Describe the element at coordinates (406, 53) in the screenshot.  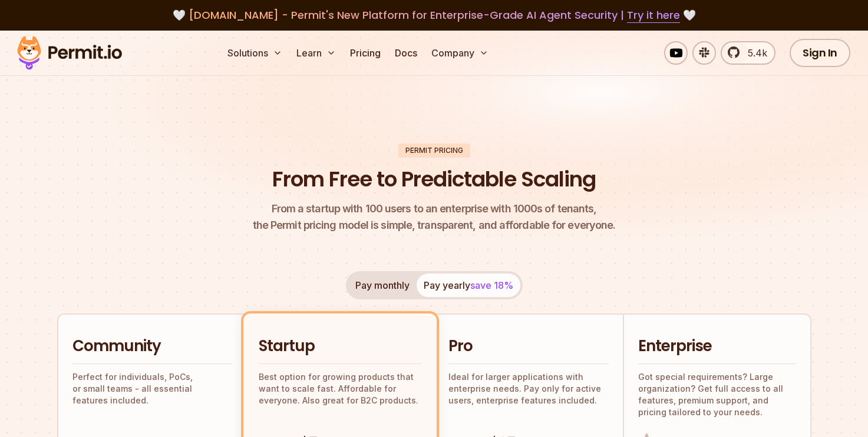
I see `a: Docs` at that location.